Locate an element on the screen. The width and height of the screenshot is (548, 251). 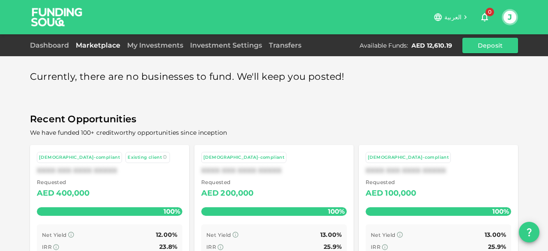
button: question is located at coordinates (529, 232).